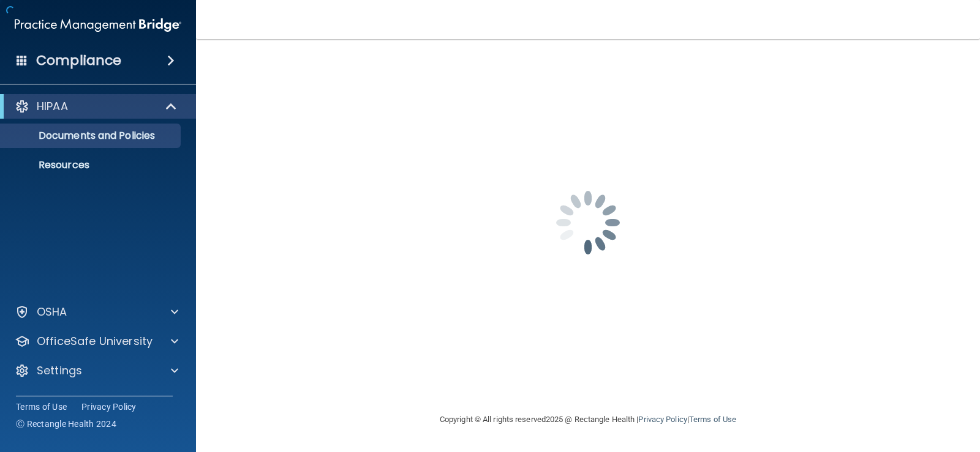 The height and width of the screenshot is (452, 980). Describe the element at coordinates (79, 60) in the screenshot. I see `h4: Compliance` at that location.